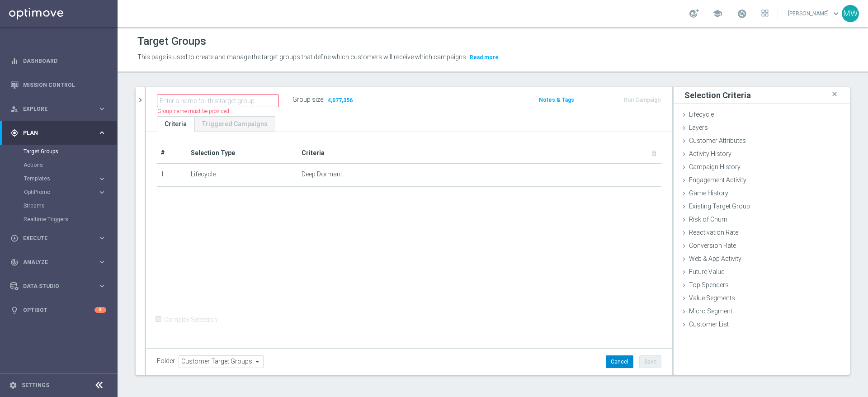 Image resolution: width=868 pixels, height=397 pixels. Describe the element at coordinates (175, 124) in the screenshot. I see `a: Criteria` at that location.